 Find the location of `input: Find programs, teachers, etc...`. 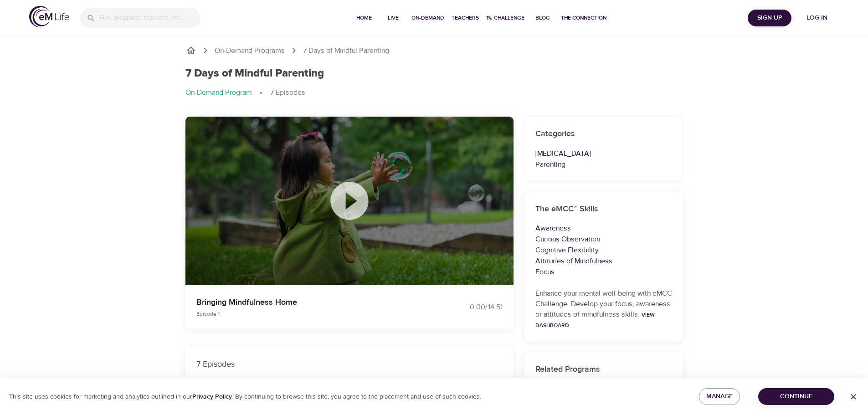

input: Find programs, teachers, etc... is located at coordinates (150, 18).